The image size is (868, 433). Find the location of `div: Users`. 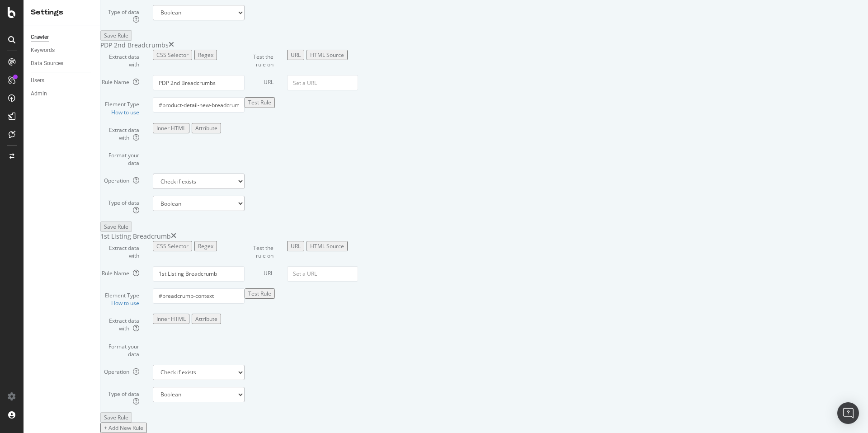

div: Users is located at coordinates (37, 80).